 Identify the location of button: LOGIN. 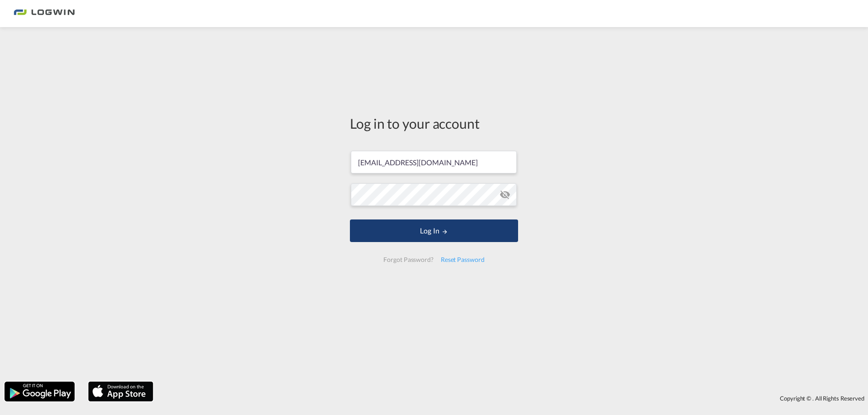
(434, 230).